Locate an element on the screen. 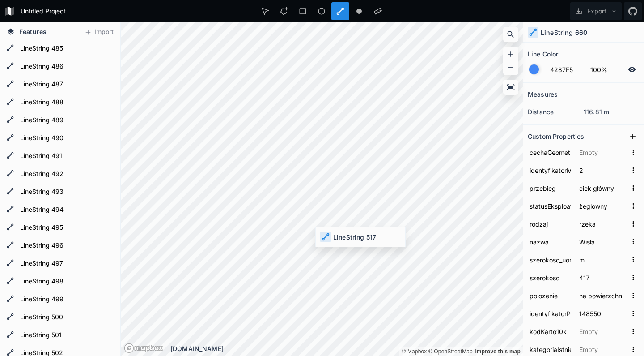 The width and height of the screenshot is (644, 356). a: Map feedback is located at coordinates (498, 351).